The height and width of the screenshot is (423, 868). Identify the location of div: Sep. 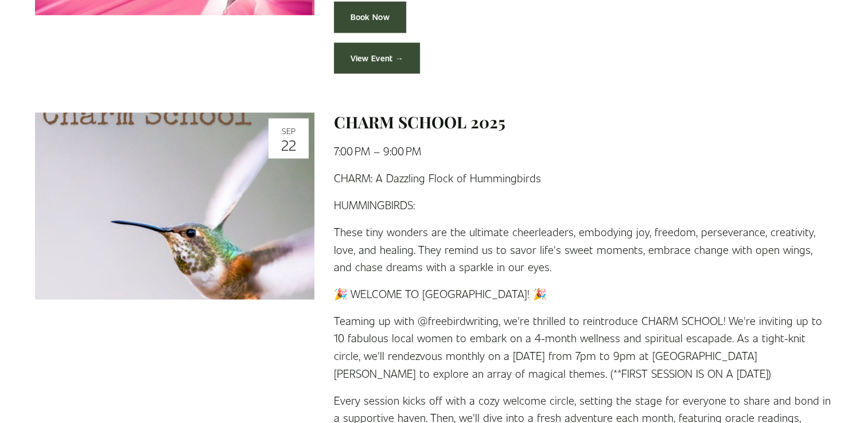
(289, 131).